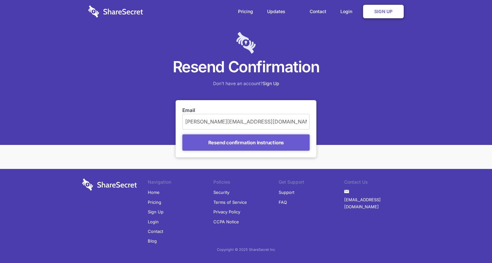  Describe the element at coordinates (180, 183) in the screenshot. I see `li: Navigation` at that location.